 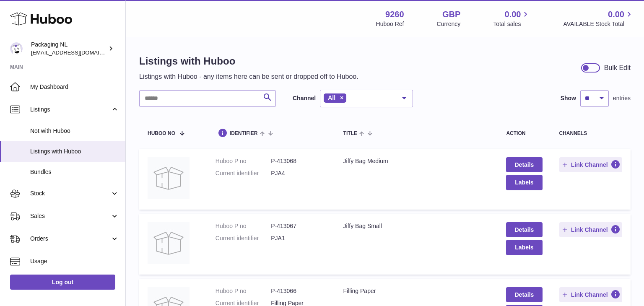 I want to click on span: title, so click(x=350, y=134).